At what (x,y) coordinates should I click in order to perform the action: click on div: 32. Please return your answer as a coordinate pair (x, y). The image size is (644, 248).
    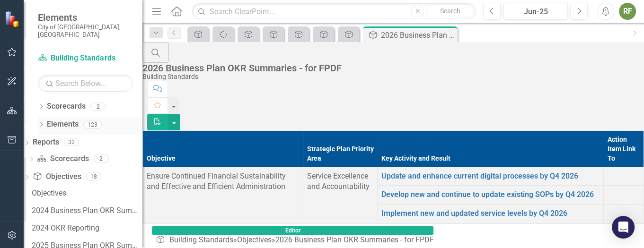
    Looking at the image, I should click on (71, 142).